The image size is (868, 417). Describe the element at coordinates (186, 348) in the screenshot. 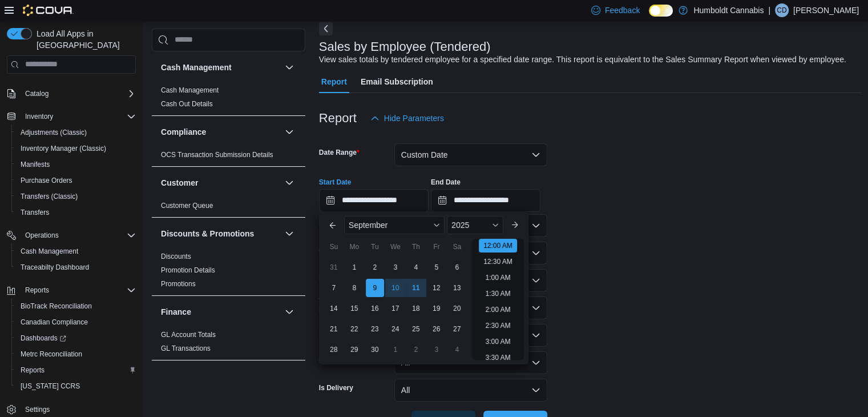

I see `a: GL Transactions` at that location.